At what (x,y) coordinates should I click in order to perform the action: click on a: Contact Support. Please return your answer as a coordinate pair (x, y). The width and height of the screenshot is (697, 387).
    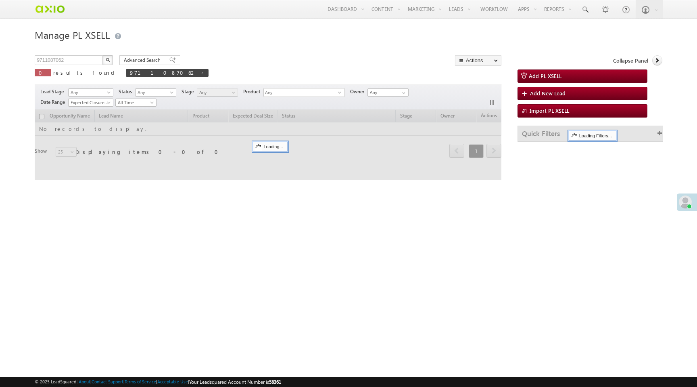
    Looking at the image, I should click on (107, 381).